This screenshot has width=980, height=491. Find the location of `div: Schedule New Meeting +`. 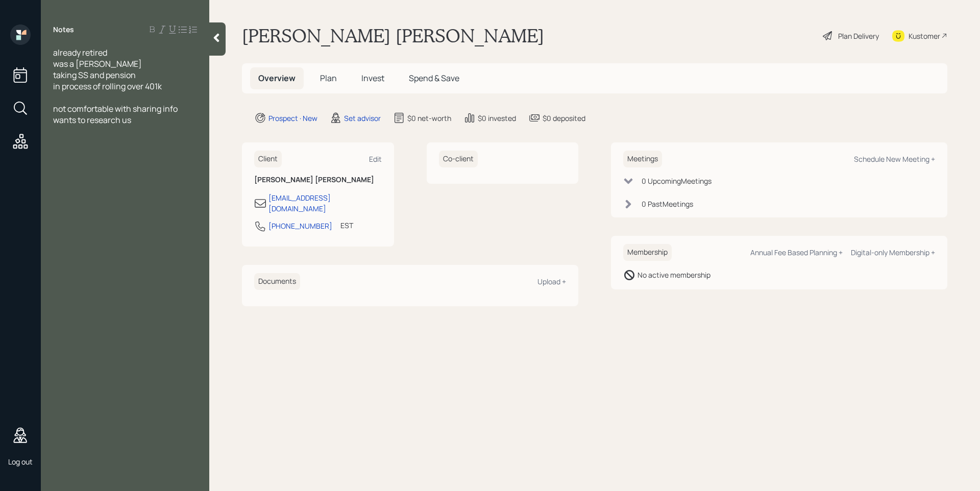

div: Schedule New Meeting + is located at coordinates (894, 159).